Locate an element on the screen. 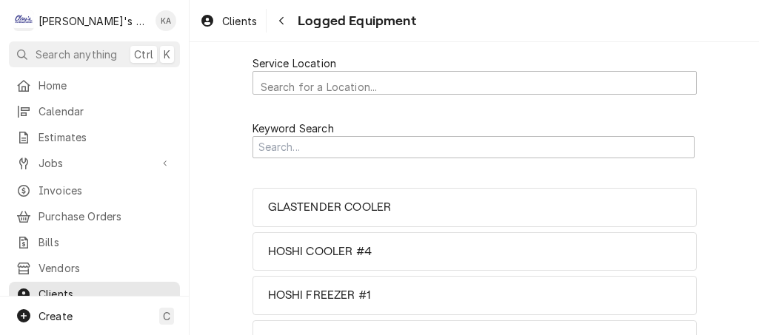 The height and width of the screenshot is (335, 759). span: K is located at coordinates (167, 54).